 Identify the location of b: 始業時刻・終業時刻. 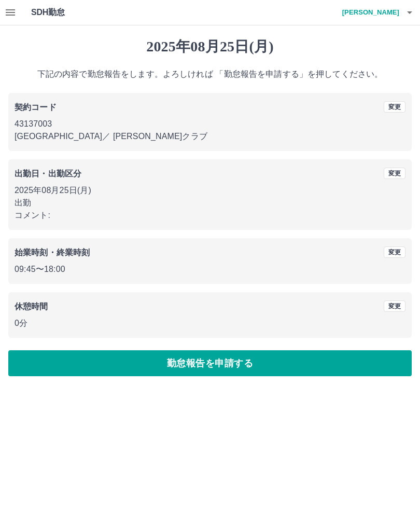
(52, 252).